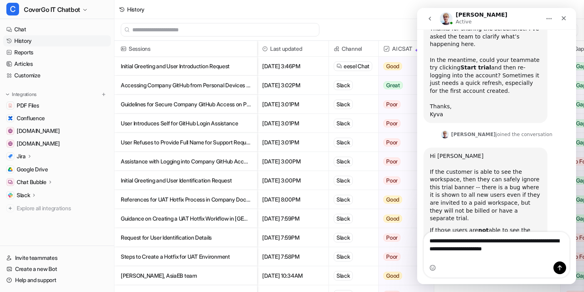 The image size is (584, 292). Describe the element at coordinates (132, 11) in the screenshot. I see `button: Home` at that location.